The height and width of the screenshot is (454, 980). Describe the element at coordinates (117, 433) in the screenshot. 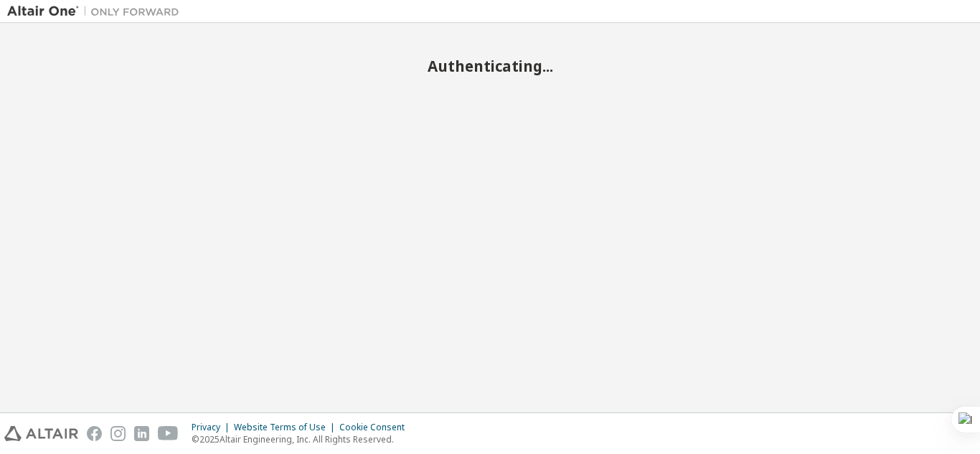

I see `img: instagram.svg` at that location.